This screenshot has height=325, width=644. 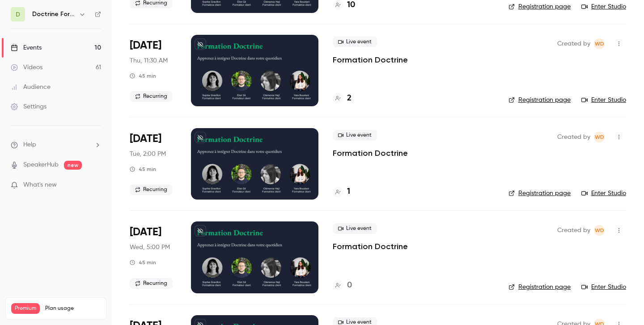 What do you see at coordinates (54, 14) in the screenshot?
I see `h6: Doctrine Formation Corporate` at bounding box center [54, 14].